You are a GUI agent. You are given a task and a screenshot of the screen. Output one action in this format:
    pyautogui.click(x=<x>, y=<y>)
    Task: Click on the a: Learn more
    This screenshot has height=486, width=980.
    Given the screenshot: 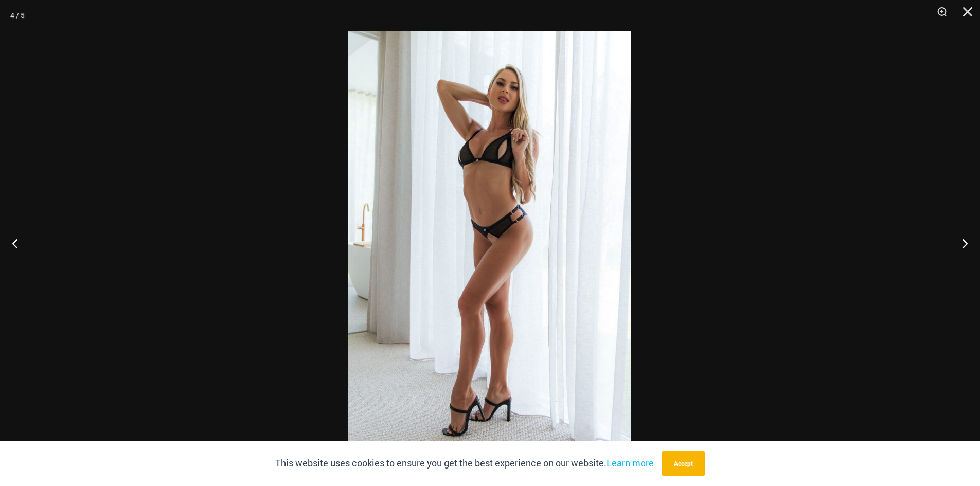 What is the action you would take?
    pyautogui.click(x=631, y=463)
    